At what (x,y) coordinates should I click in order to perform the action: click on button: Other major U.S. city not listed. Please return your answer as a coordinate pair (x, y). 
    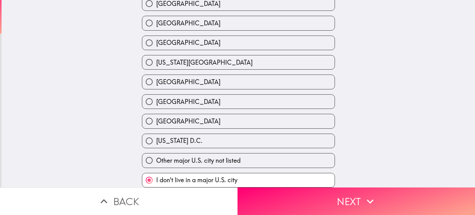
    Looking at the image, I should click on (238, 160).